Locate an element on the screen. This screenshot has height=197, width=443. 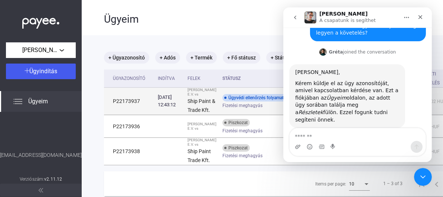
button: GIF-választó is located at coordinates (38, 139).